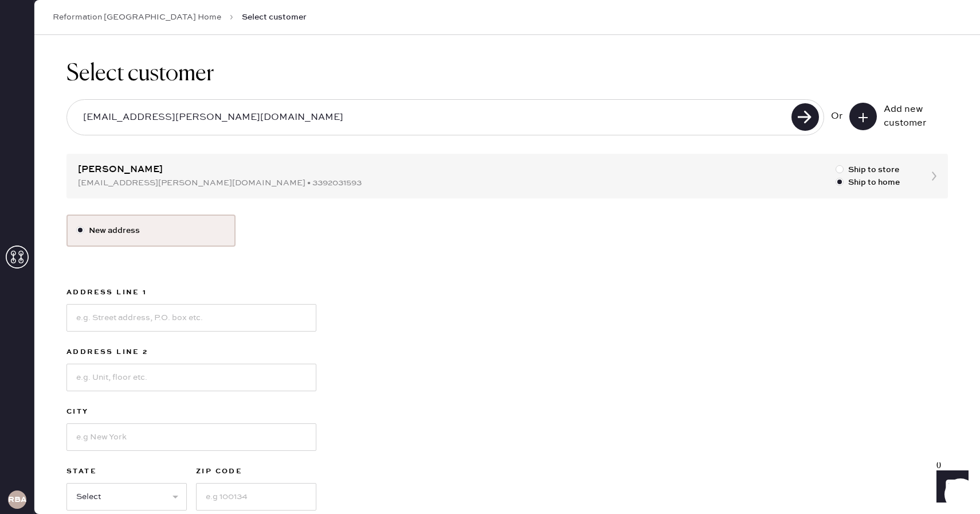  I want to click on label: State, so click(127, 471).